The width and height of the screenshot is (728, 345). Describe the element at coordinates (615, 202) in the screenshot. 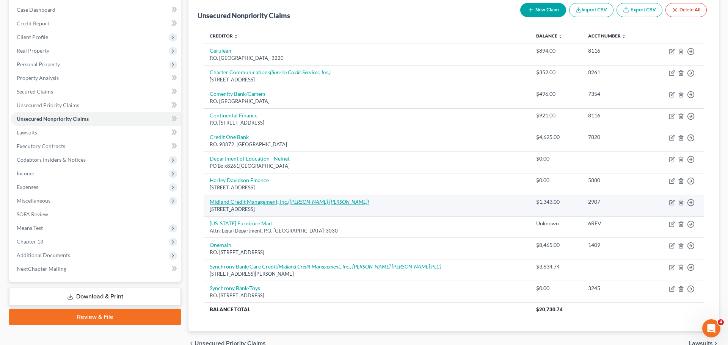

I see `div: 2907` at that location.